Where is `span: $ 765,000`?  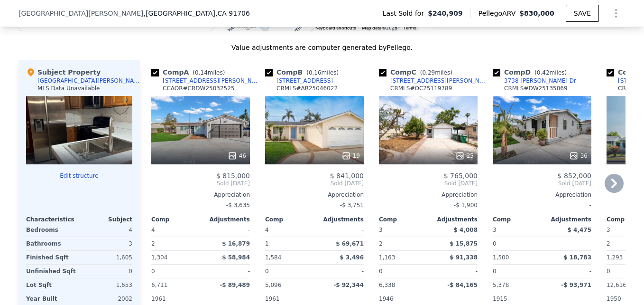
span: $ 765,000 is located at coordinates (461, 176).